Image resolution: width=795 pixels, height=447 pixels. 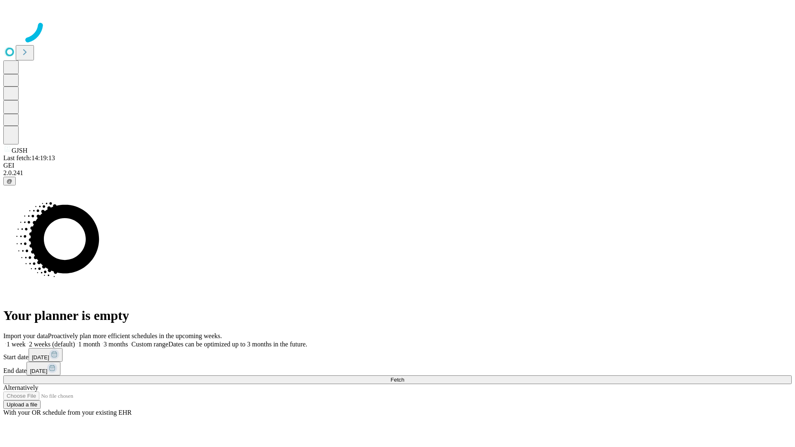 I want to click on span: 1 week, so click(x=16, y=344).